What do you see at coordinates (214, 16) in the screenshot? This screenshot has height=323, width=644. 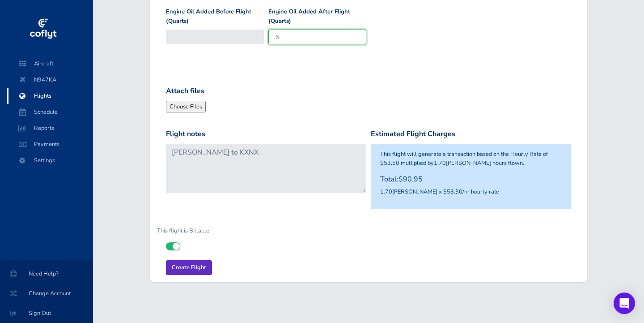 I see `label: Engine Oil Added Before Flight (Quarts)` at bounding box center [214, 16].